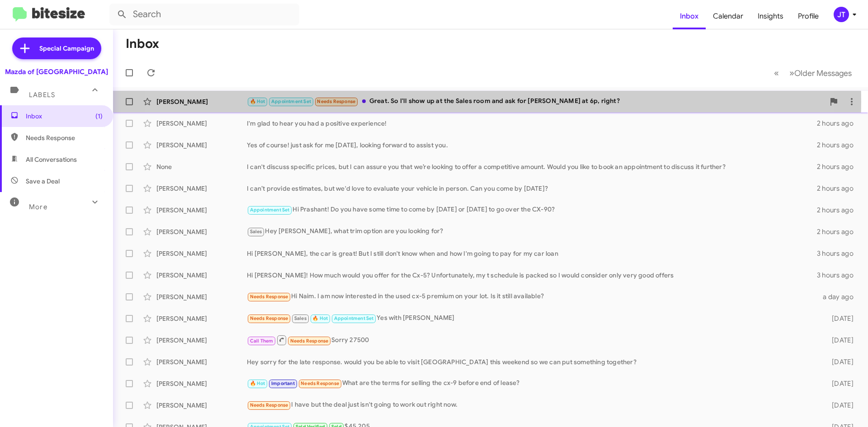  What do you see at coordinates (821, 73) in the screenshot?
I see `button: Next` at bounding box center [821, 73].